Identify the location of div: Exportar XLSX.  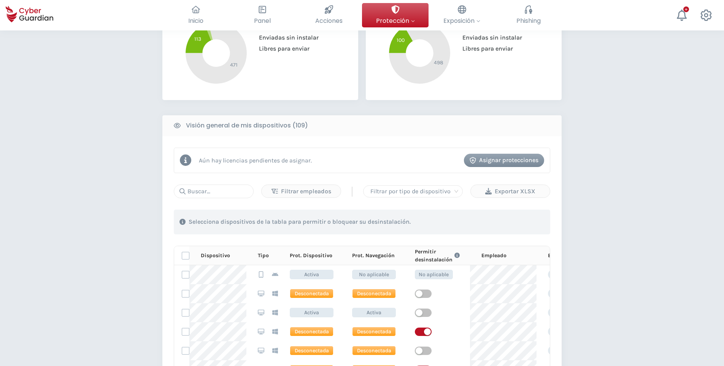
(510, 191).